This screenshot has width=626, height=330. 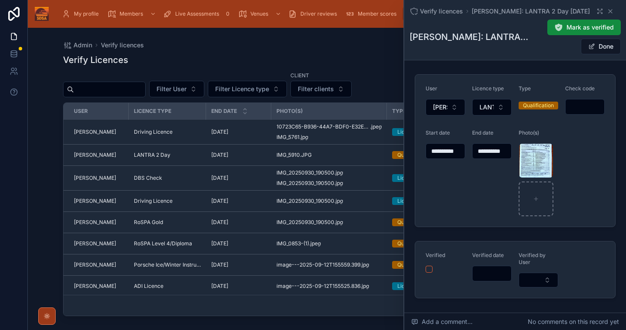 I want to click on span: IMG_5761, so click(x=288, y=137).